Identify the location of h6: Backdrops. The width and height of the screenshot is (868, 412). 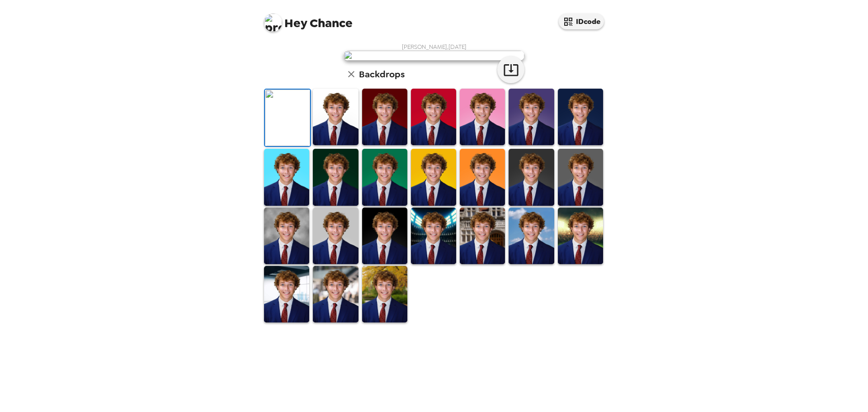
(382, 74).